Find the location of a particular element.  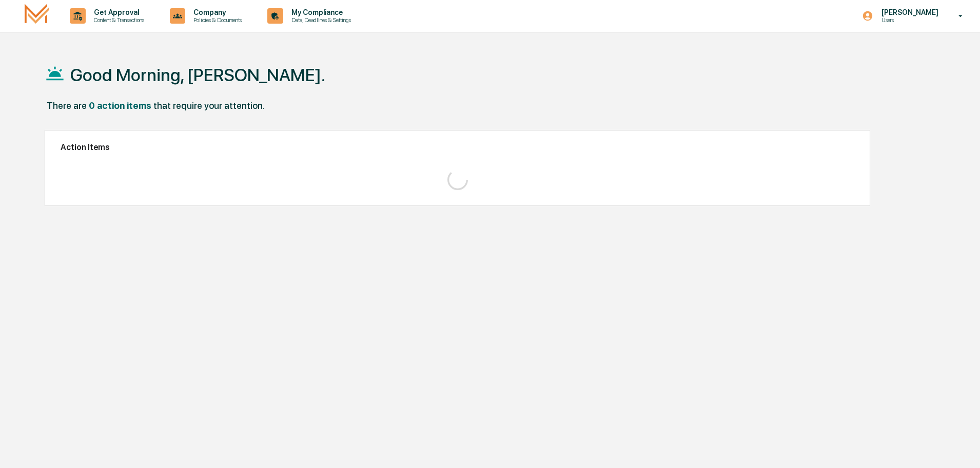

p: Users is located at coordinates (908, 20).